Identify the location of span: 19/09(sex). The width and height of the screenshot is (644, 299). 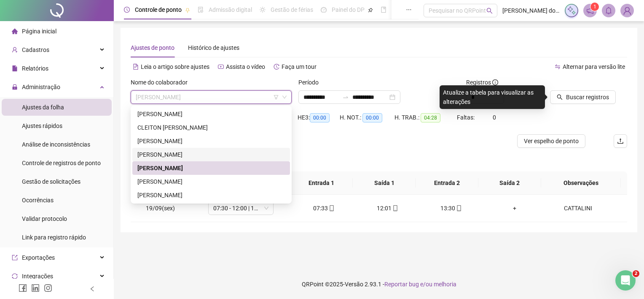
(160, 208).